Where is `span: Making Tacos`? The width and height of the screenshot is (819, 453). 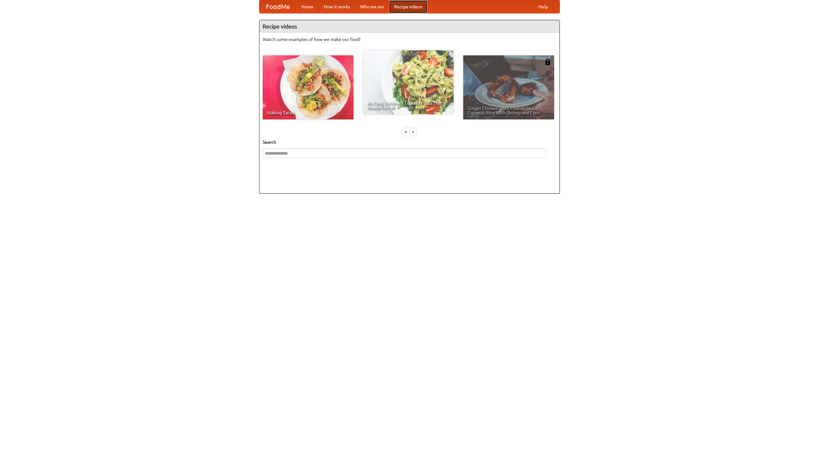 span: Making Tacos is located at coordinates (308, 113).